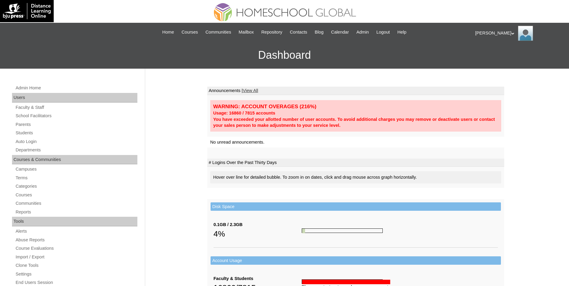  What do you see at coordinates (75, 222) in the screenshot?
I see `div: Tools` at bounding box center [75, 222].